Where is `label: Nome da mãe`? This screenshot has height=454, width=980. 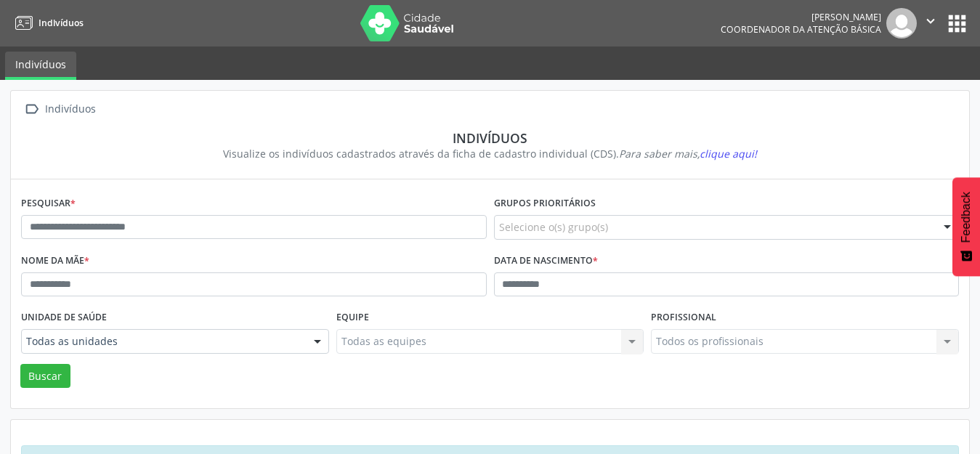
label: Nome da mãe is located at coordinates (55, 261).